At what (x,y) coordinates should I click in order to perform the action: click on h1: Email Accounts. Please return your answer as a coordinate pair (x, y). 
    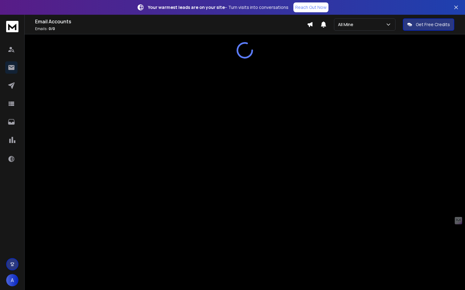
    Looking at the image, I should click on (171, 22).